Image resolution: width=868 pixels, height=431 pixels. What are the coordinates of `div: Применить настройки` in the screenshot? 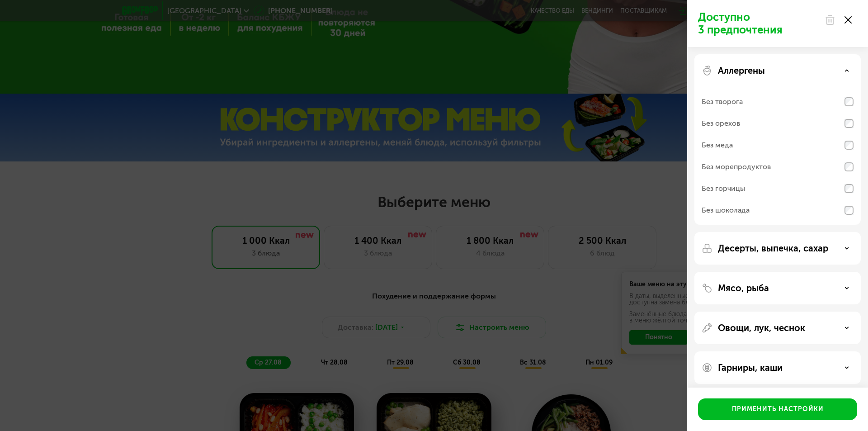 It's located at (778, 410).